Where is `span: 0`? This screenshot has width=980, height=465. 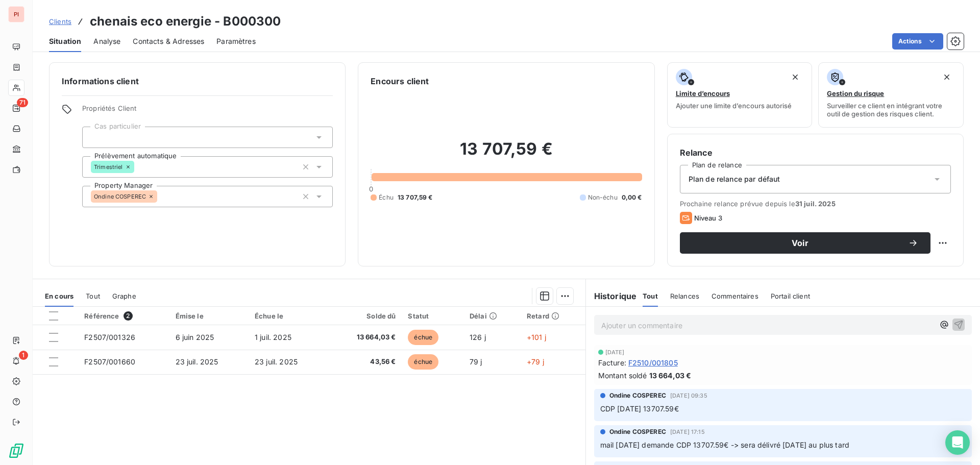
span: 0 is located at coordinates (371, 189).